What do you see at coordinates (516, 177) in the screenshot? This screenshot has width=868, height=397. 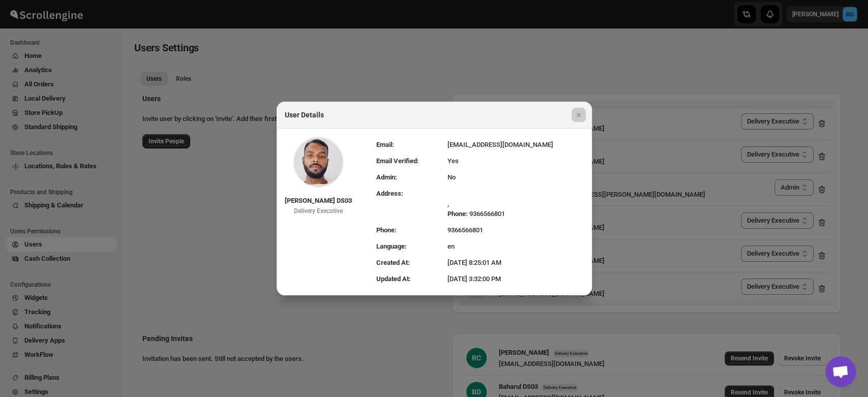 I see `td: No` at bounding box center [516, 177].